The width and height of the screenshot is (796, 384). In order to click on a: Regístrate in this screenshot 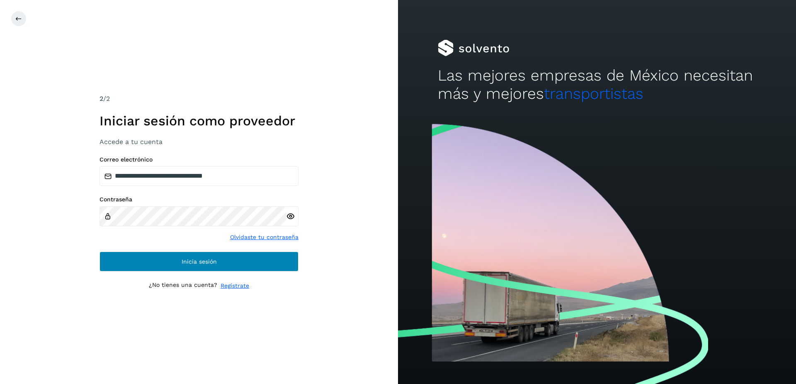, I will do `click(235, 285)`.